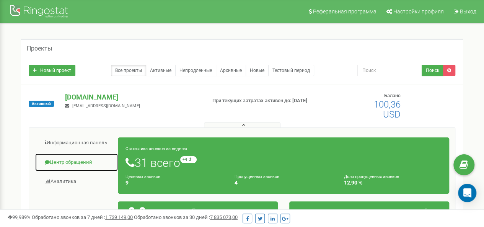  I want to click on a: Новые, so click(257, 70).